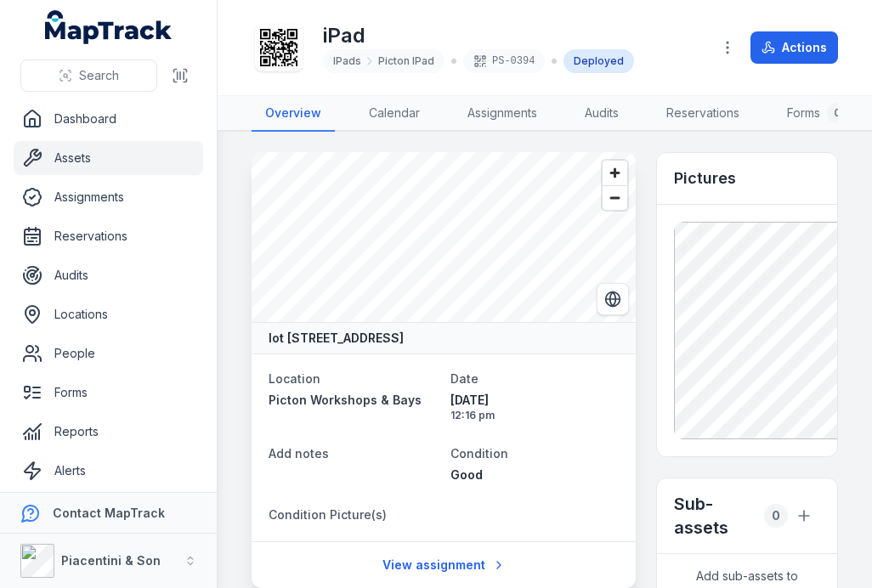 This screenshot has width=872, height=588. What do you see at coordinates (613, 299) in the screenshot?
I see `button: Switch to Satellite View` at bounding box center [613, 299].